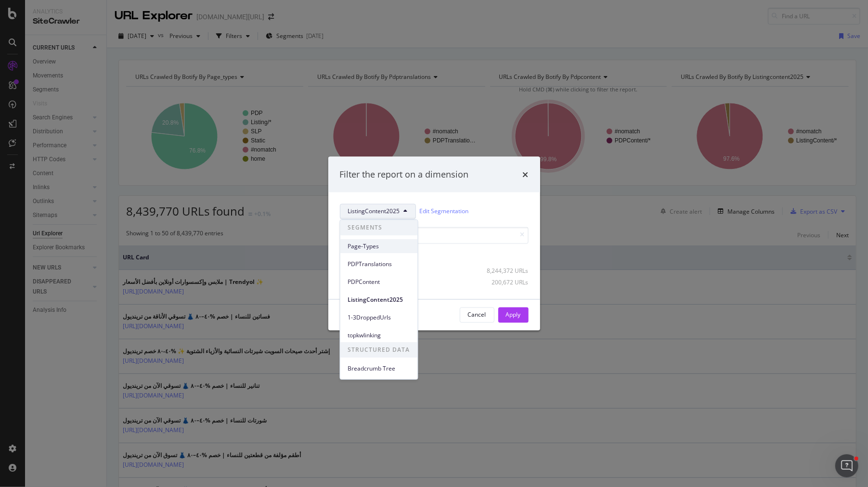 This screenshot has height=487, width=868. Describe the element at coordinates (379, 350) in the screenshot. I see `span: STRUCTURED DATA` at that location.